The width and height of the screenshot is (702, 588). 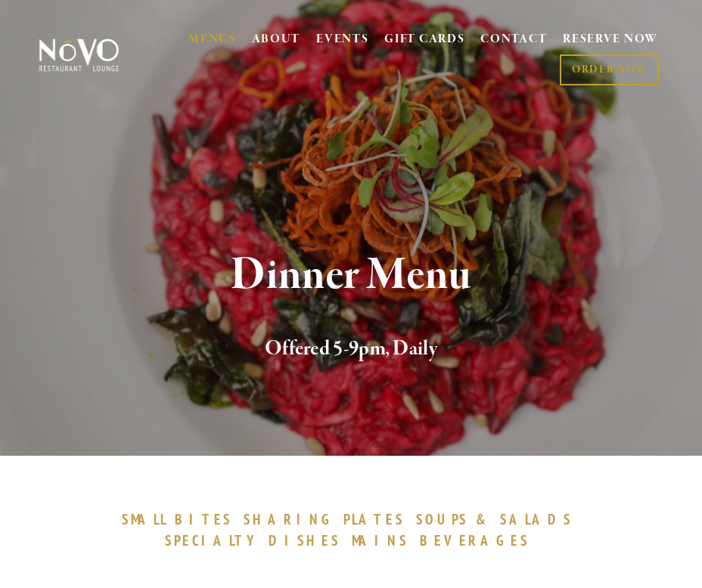 I want to click on span: SMALL, so click(x=144, y=519).